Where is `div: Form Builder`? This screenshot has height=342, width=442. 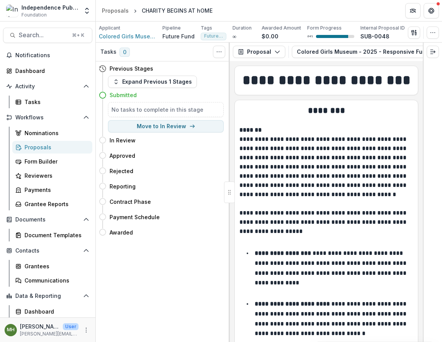 div: Form Builder is located at coordinates (55, 161).